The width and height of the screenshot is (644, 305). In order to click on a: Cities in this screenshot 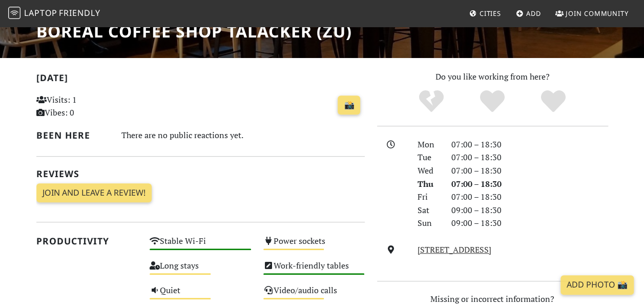, I will do `click(485, 13)`.